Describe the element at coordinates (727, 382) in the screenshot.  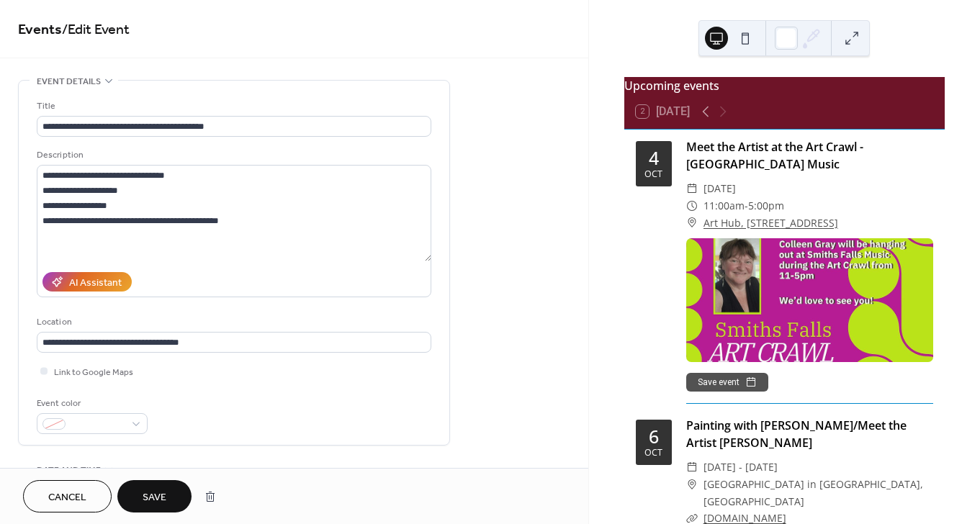
I see `button: Save event` at that location.